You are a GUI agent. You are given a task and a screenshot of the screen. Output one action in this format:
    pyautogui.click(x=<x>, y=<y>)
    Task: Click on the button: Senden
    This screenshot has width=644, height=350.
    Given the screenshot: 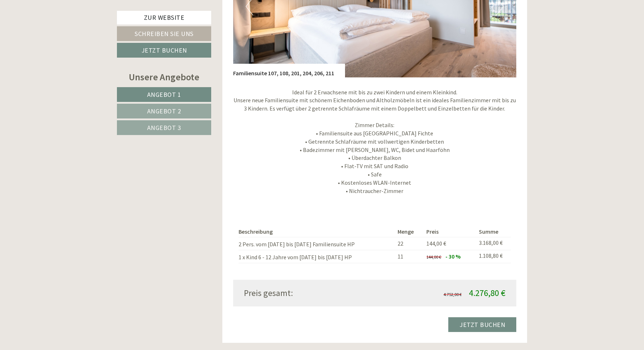 What is the action you would take?
    pyautogui.click(x=260, y=195)
    